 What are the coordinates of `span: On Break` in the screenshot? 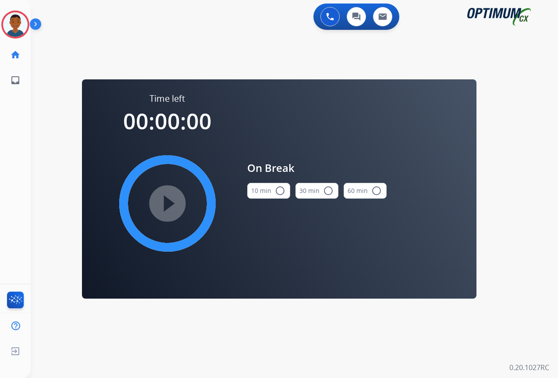 It's located at (317, 168).